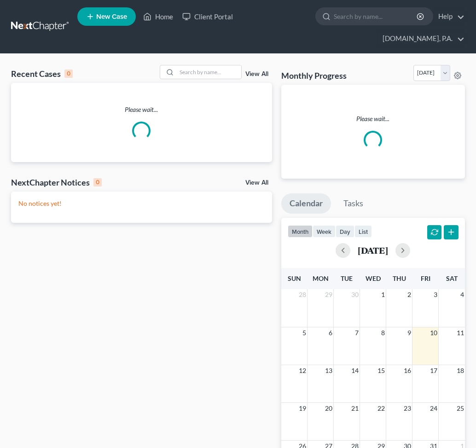 This screenshot has height=448, width=476. Describe the element at coordinates (434, 333) in the screenshot. I see `span: 10` at that location.